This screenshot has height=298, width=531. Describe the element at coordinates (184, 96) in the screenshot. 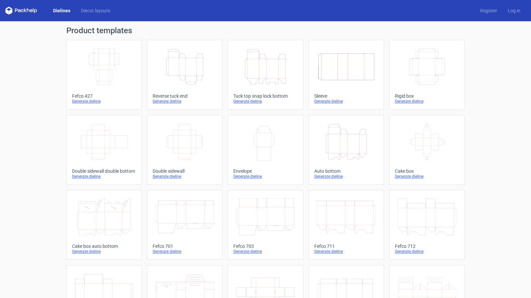

I see `div: Reverse tuck end` at that location.